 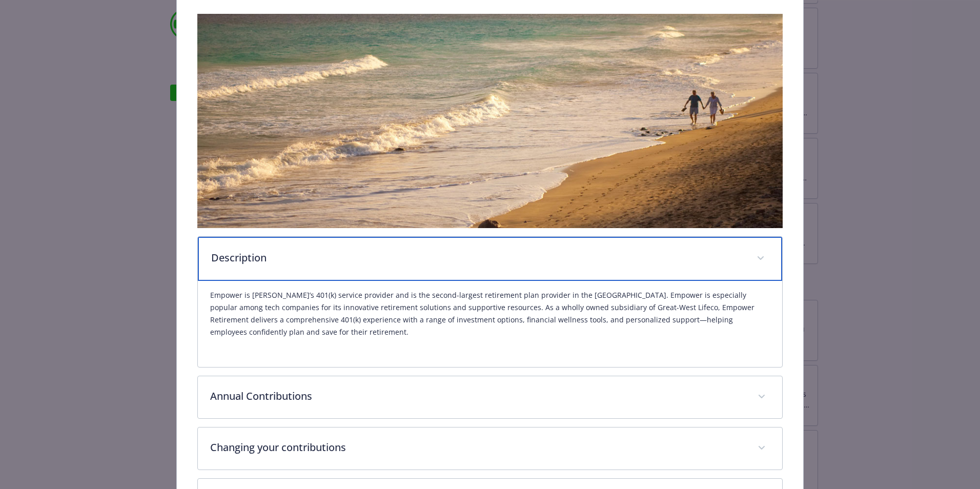 What do you see at coordinates (477, 396) in the screenshot?
I see `p: Annual Contributions` at bounding box center [477, 396].